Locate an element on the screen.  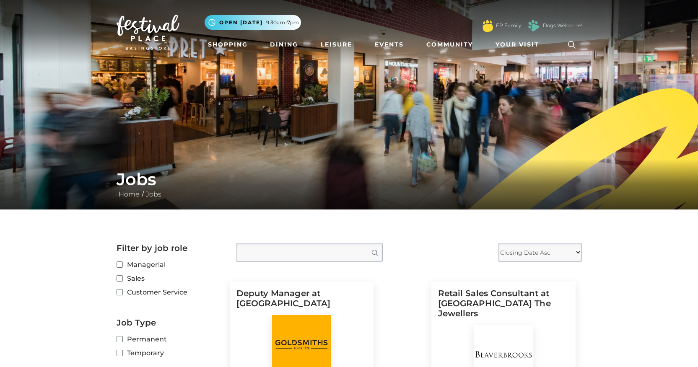
h1: Jobs is located at coordinates (349, 180).